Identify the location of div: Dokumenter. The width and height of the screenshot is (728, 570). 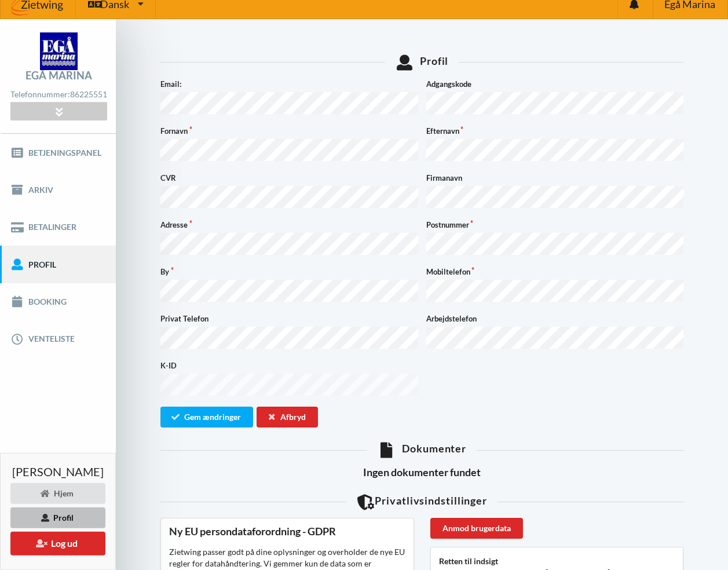
(421, 449).